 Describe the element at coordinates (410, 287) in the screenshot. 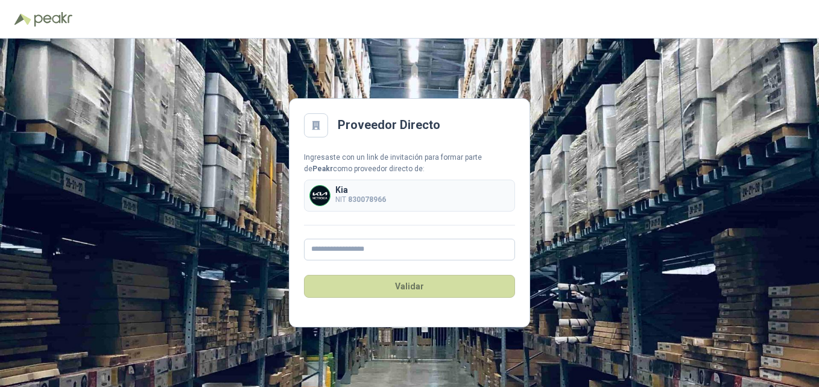

I see `button: Validar` at that location.